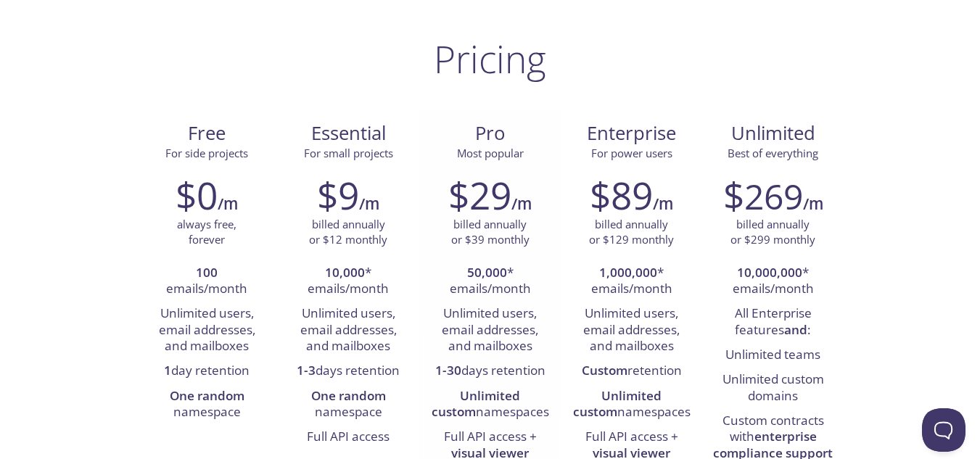 The height and width of the screenshot is (459, 980). Describe the element at coordinates (631, 133) in the screenshot. I see `span: Enterprise` at that location.